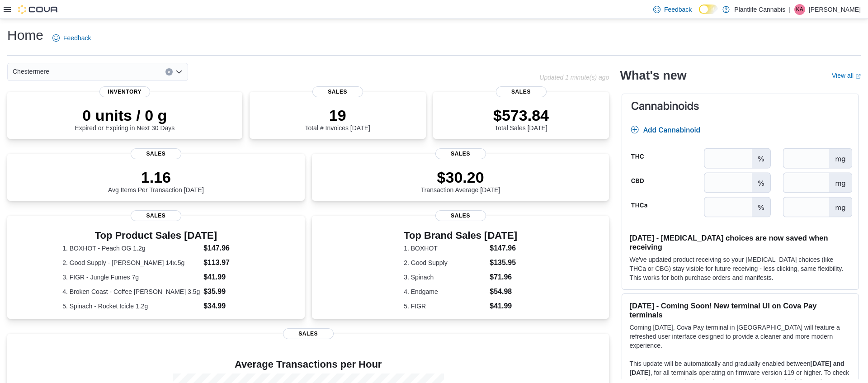 The height and width of the screenshot is (383, 868). I want to click on p: 0 units / 0 g, so click(125, 115).